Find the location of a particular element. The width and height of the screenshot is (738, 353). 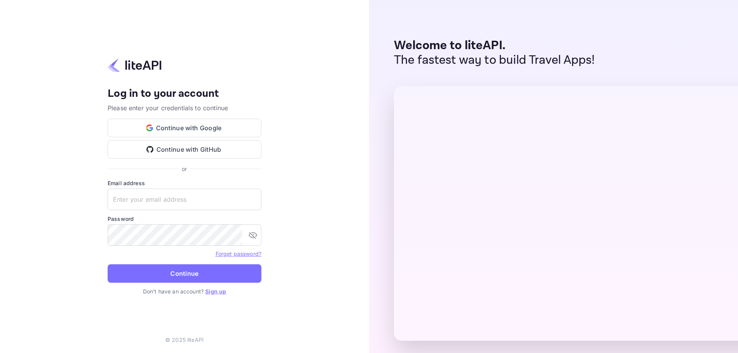

p: Welcome to liteAPI. is located at coordinates (494, 46).